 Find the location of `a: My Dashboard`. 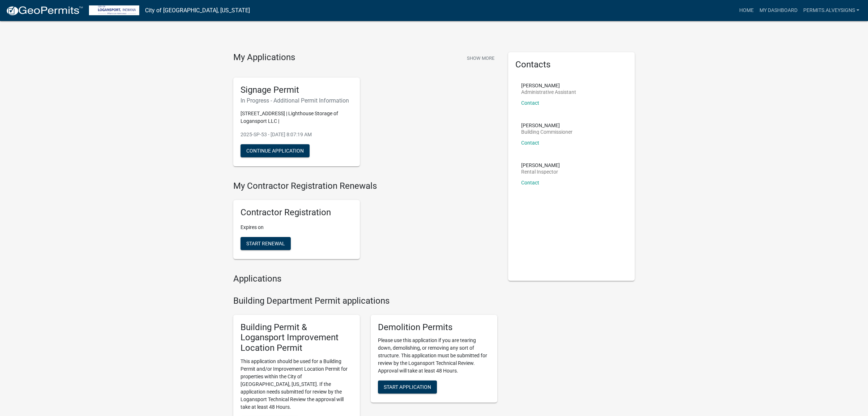

a: My Dashboard is located at coordinates (778, 10).